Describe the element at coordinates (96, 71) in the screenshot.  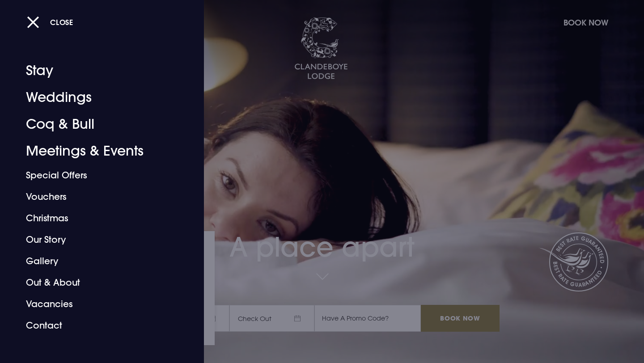
I see `a: Stay` at that location.